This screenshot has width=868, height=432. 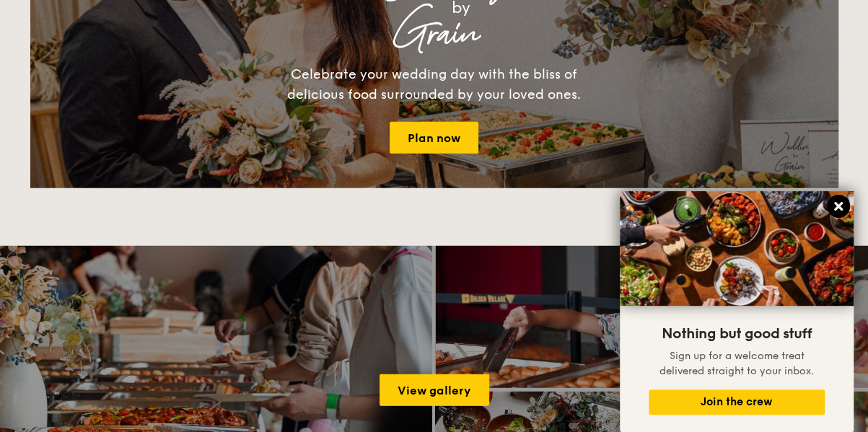 I want to click on a: View gallery, so click(x=434, y=390).